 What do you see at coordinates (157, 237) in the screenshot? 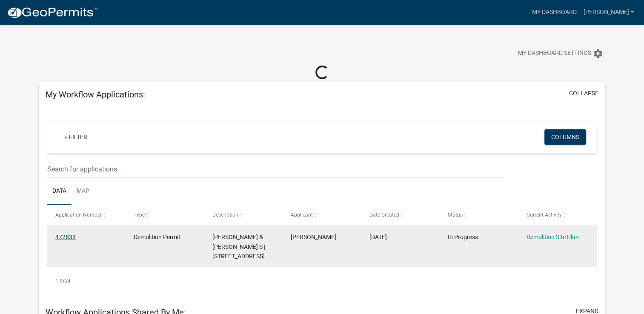
I see `span: Demolition Permit` at bounding box center [157, 237].